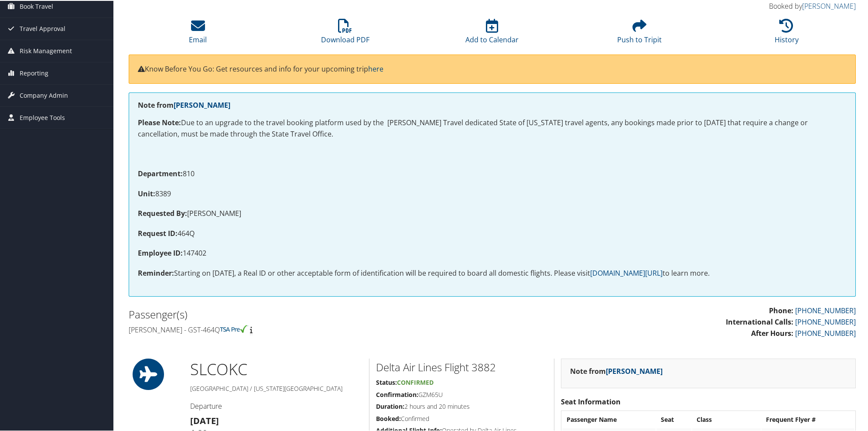 This screenshot has width=868, height=431. What do you see at coordinates (276, 369) in the screenshot?
I see `h1: SLC OKC` at bounding box center [276, 369].